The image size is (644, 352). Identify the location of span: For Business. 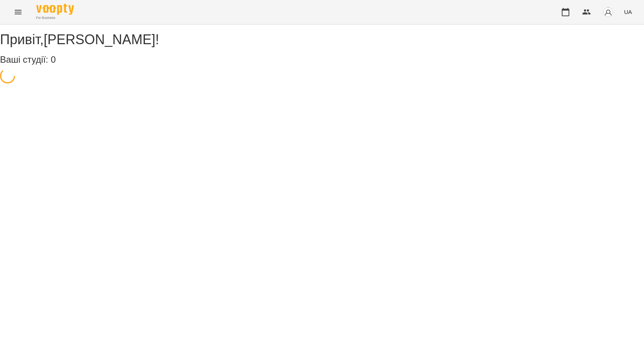
(55, 18).